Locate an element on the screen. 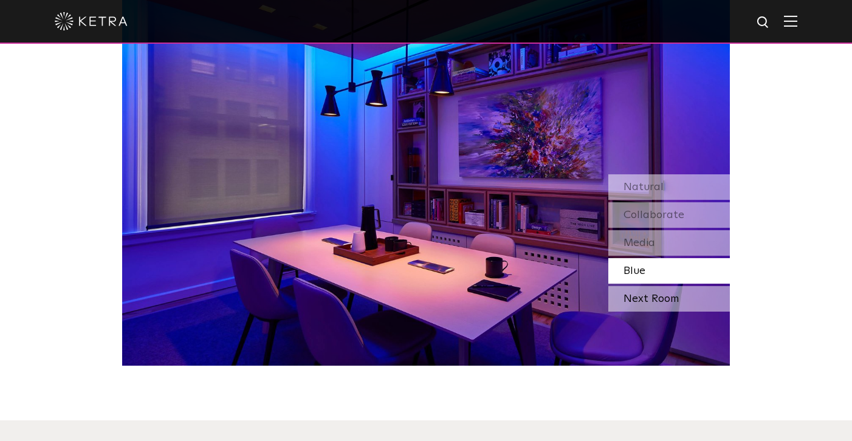 Image resolution: width=852 pixels, height=441 pixels. img: Hamburger%20Nav.svg is located at coordinates (790, 21).